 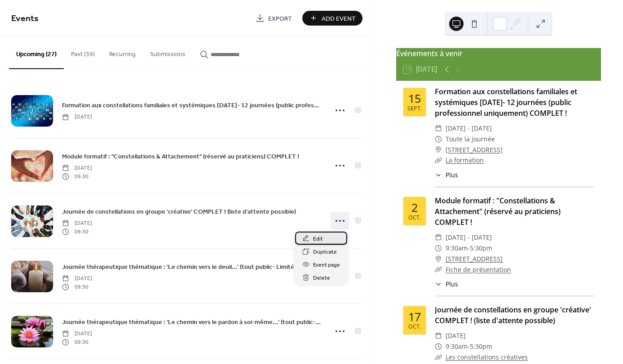 I want to click on span: Module formatif : "Constellations & Attachement" (réservé au praticiens) COMPLET !, so click(x=181, y=156).